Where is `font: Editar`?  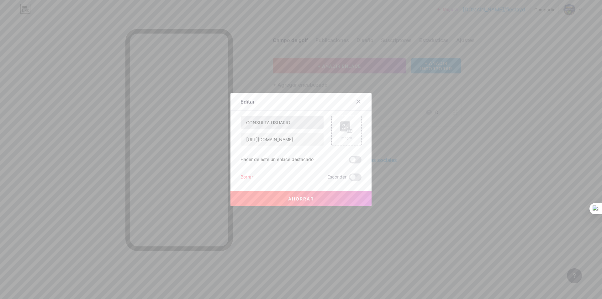
font: Editar is located at coordinates (247, 102).